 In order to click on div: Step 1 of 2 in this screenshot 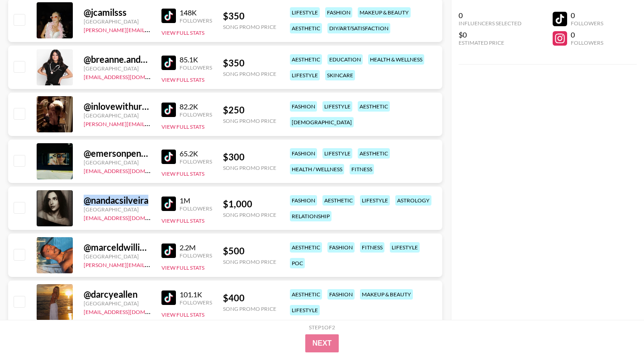, I will do `click(322, 327)`.